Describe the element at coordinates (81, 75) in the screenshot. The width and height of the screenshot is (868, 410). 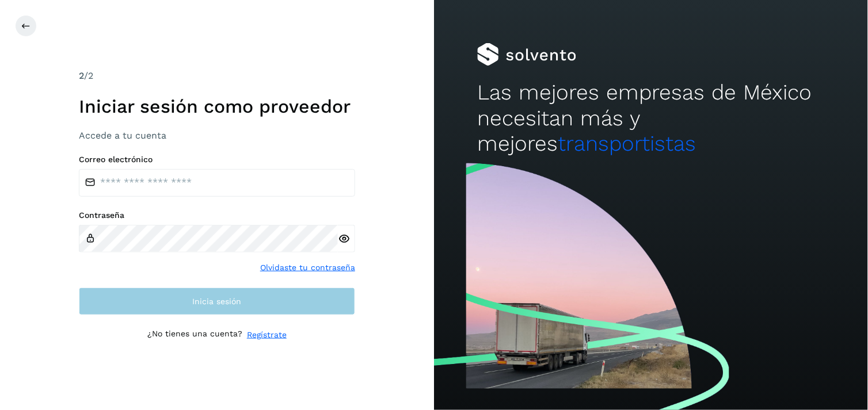
I see `span: 2` at that location.